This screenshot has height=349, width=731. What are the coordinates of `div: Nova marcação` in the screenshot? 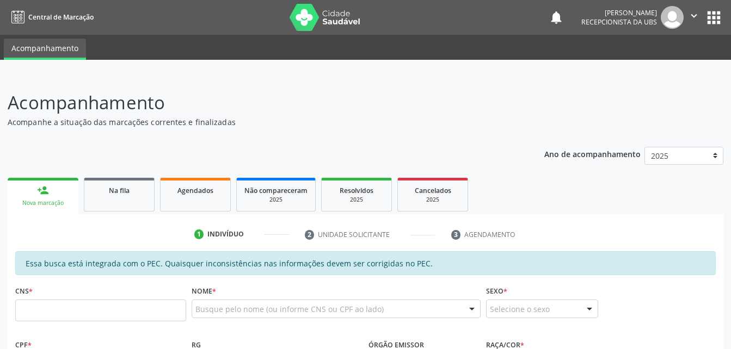 It's located at (43, 203).